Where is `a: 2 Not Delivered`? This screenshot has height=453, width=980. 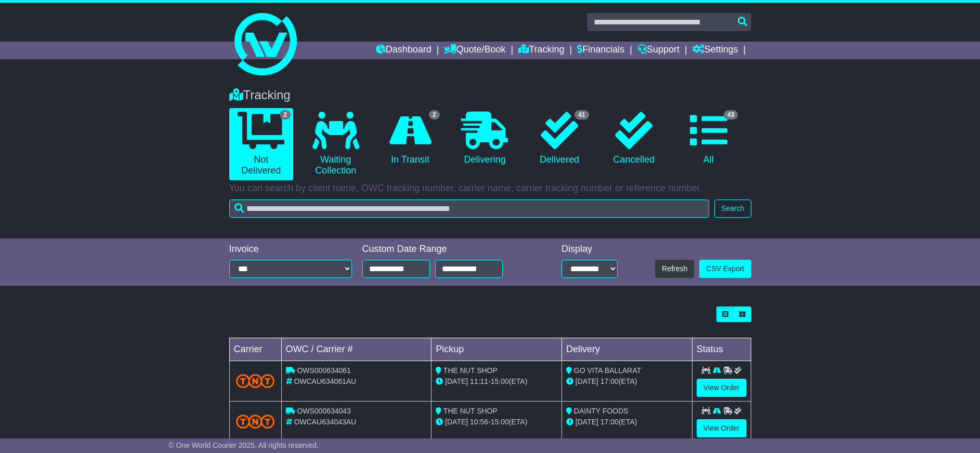 a: 2 Not Delivered is located at coordinates (261, 144).